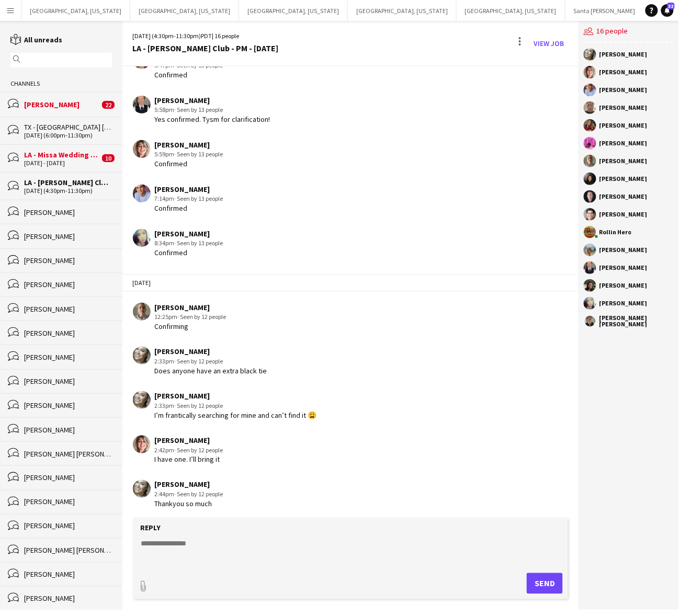 This screenshot has height=616, width=679. What do you see at coordinates (616, 232) in the screenshot?
I see `div: Rollin Hero` at bounding box center [616, 232].